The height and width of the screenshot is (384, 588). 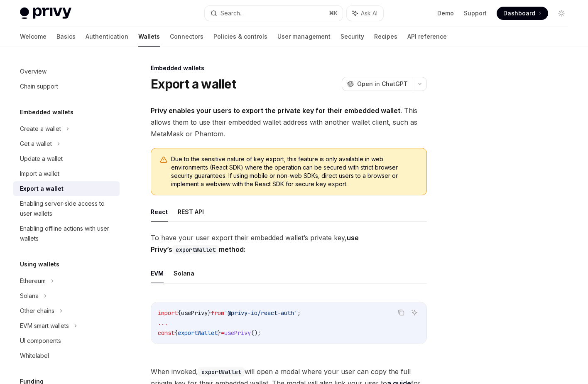 I want to click on button: Open in ChatGPT, so click(x=377, y=84).